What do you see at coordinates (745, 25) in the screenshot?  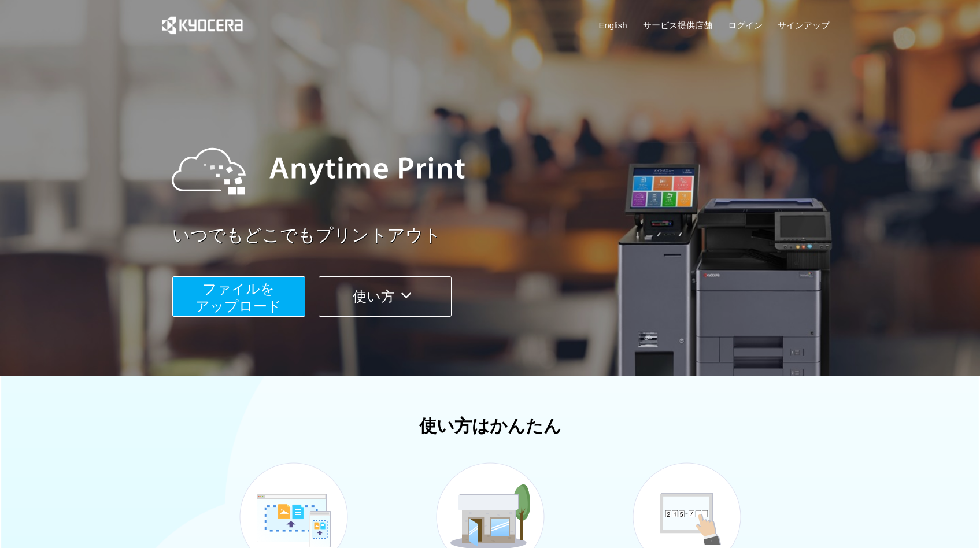 I see `a: ログイン` at bounding box center [745, 25].